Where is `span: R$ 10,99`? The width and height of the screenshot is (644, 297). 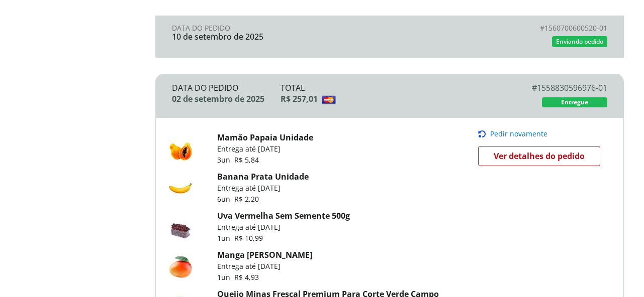 span: R$ 10,99 is located at coordinates (248, 238).